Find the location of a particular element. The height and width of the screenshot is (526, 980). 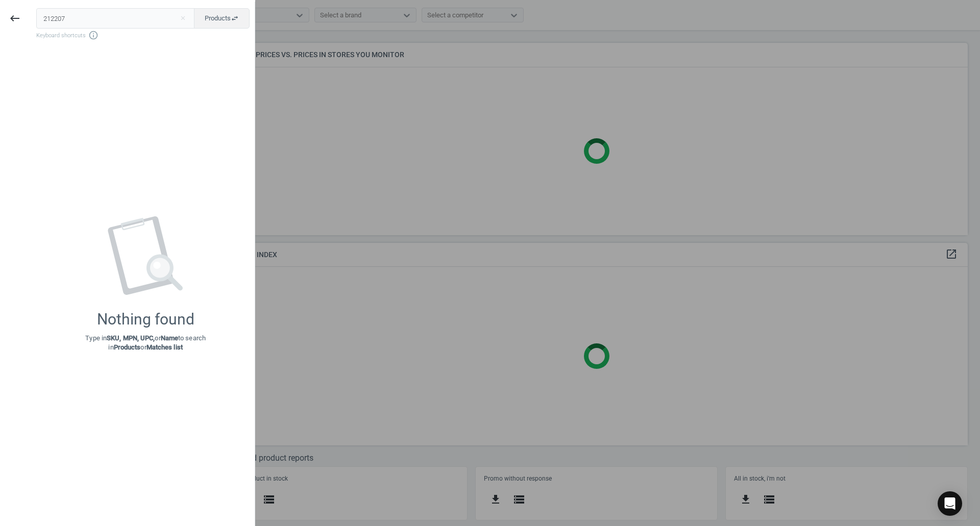

div: Nothing found is located at coordinates (146, 319).